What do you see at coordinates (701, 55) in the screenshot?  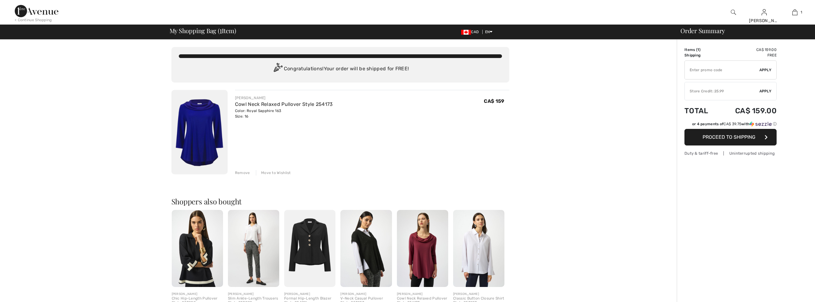 I see `td: Shipping` at bounding box center [701, 55].